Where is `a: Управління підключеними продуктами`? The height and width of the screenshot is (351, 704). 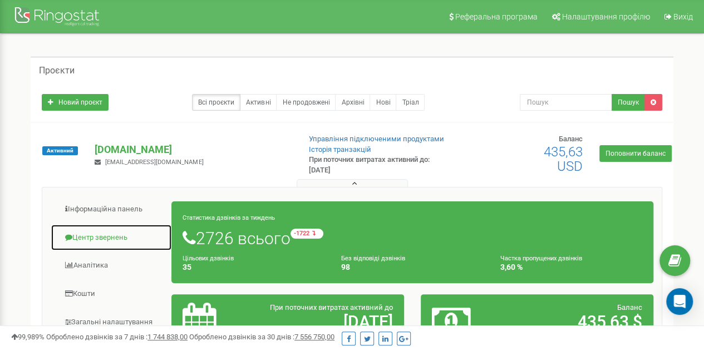 a: Управління підключеними продуктами is located at coordinates (376, 139).